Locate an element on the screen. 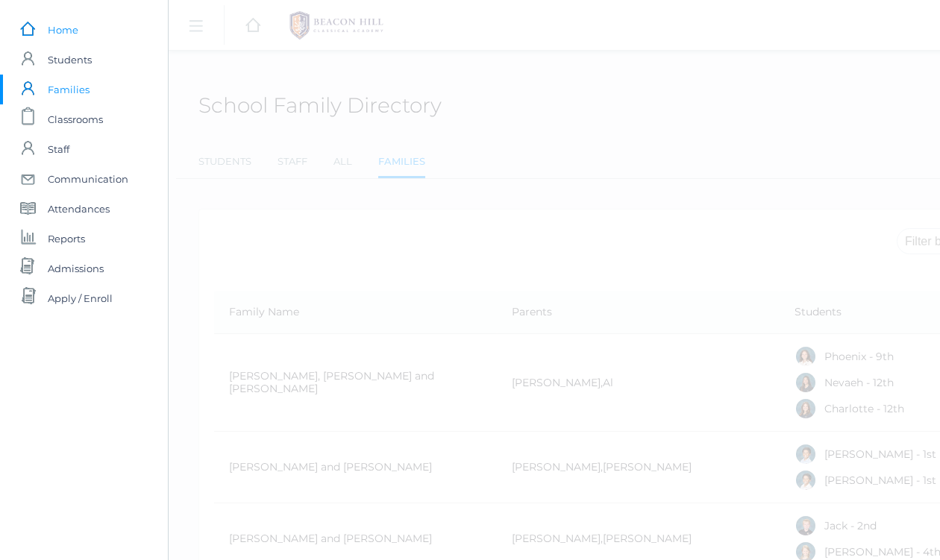 This screenshot has height=560, width=940. span: Staff is located at coordinates (58, 149).